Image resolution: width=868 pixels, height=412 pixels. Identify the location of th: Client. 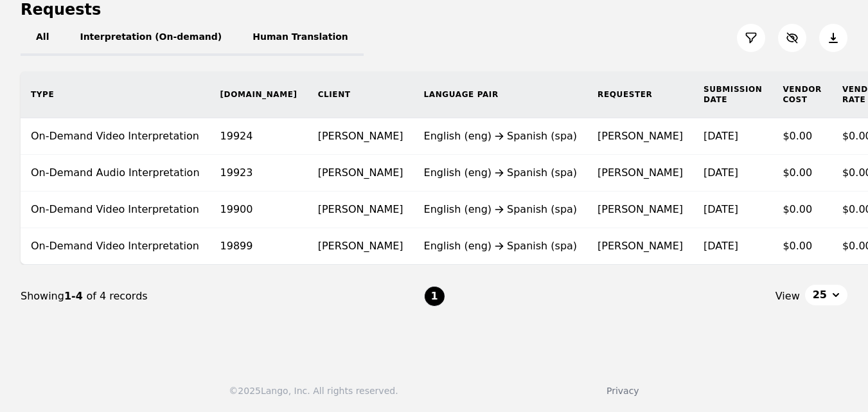
(360, 94).